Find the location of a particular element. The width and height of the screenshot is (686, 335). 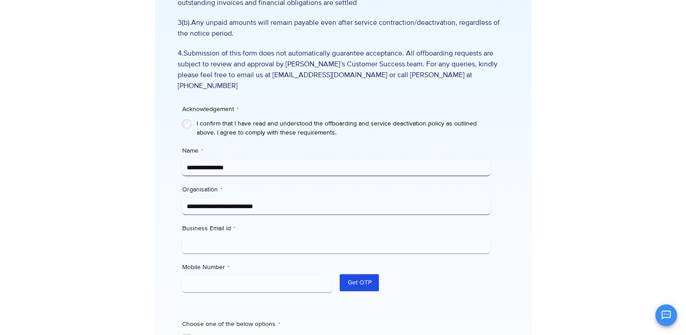

label: Business Email id is located at coordinates (336, 228).